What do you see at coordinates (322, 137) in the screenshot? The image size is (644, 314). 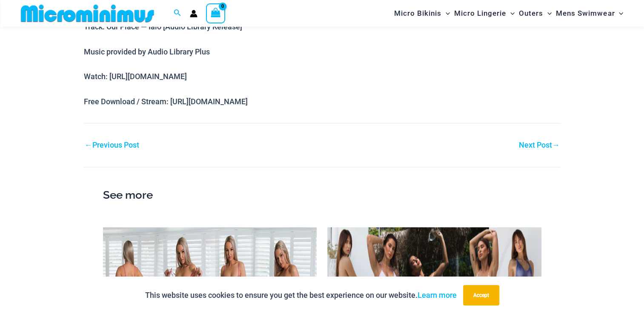 I see `nav: Post navigation` at bounding box center [322, 137].